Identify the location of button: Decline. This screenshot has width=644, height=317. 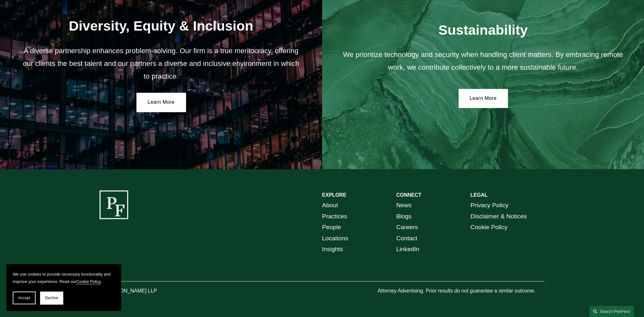
(52, 298).